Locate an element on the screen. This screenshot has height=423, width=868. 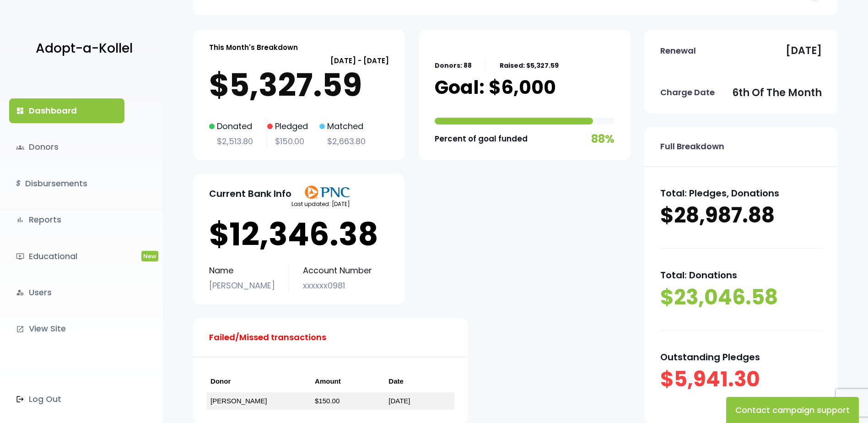
i: ondemand_video is located at coordinates (20, 256).